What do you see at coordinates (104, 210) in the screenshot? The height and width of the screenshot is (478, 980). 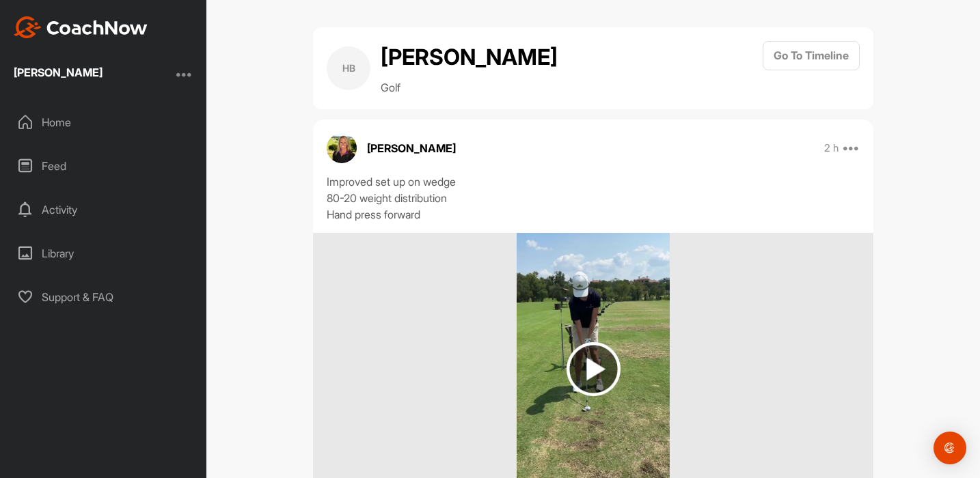 I see `div: Activity` at bounding box center [104, 210].